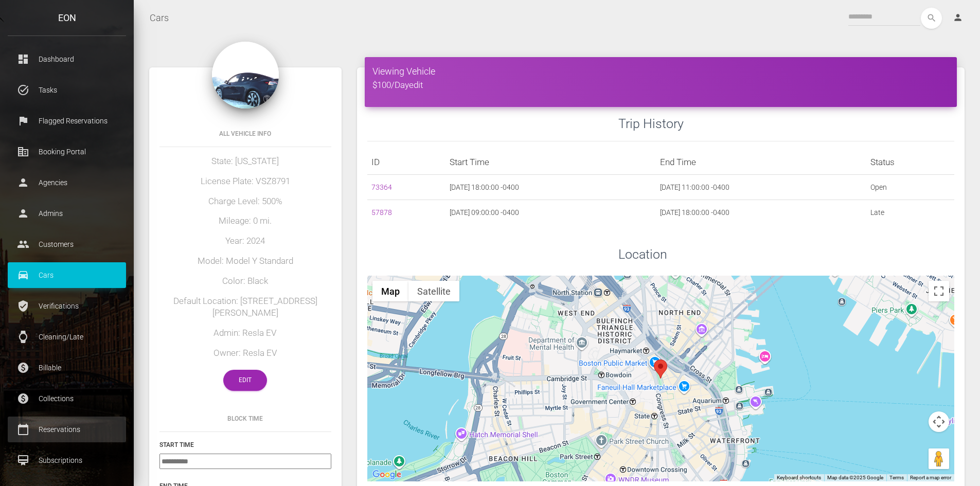 This screenshot has width=980, height=486. Describe the element at coordinates (550, 162) in the screenshot. I see `th: Start Time` at that location.